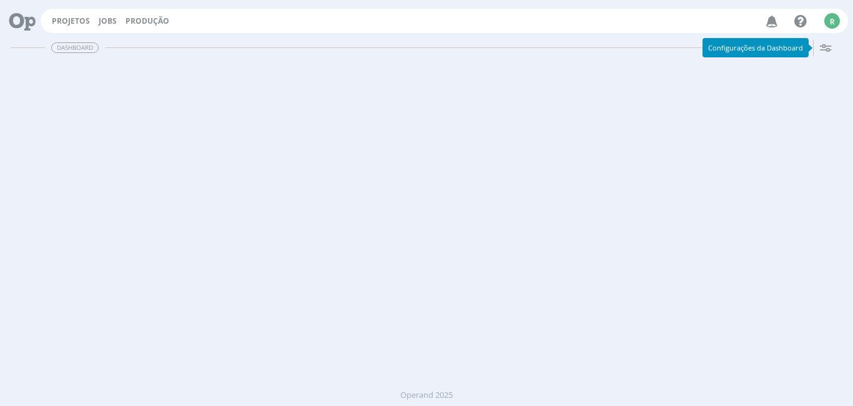  Describe the element at coordinates (71, 21) in the screenshot. I see `a: Projetos` at that location.